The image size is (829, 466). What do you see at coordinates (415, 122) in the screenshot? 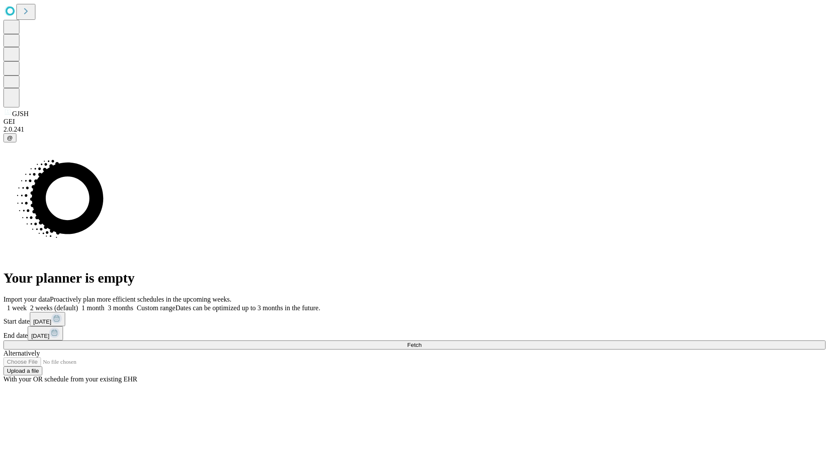
I see `div: GEI` at bounding box center [415, 122].